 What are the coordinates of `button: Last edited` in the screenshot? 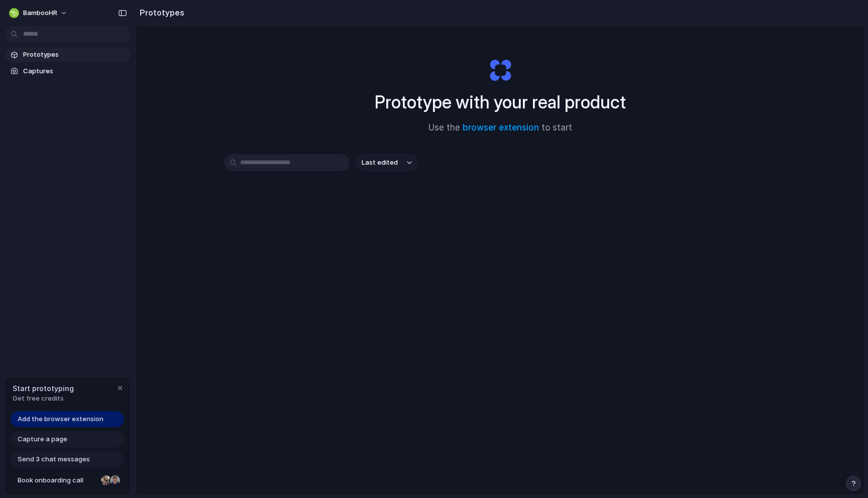 It's located at (387, 163).